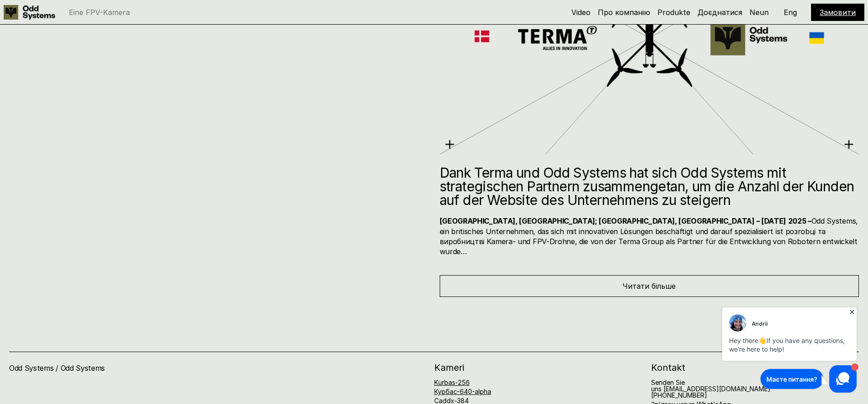  Describe the element at coordinates (581, 12) in the screenshot. I see `a: Video` at that location.